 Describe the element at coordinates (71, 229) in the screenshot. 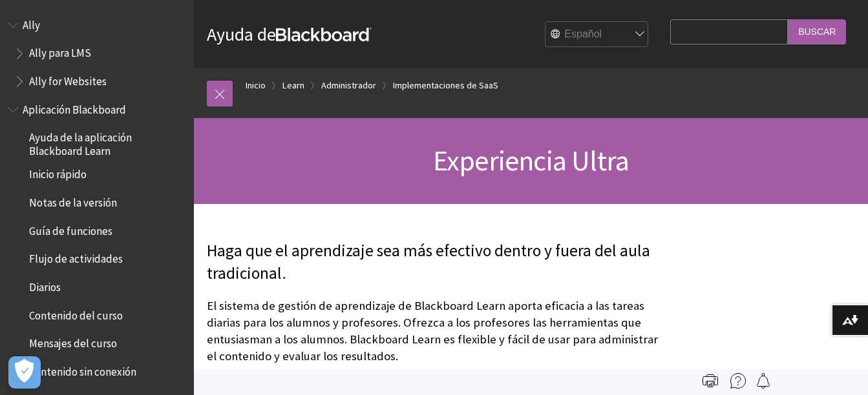

I see `span: Guía de funciones` at that location.